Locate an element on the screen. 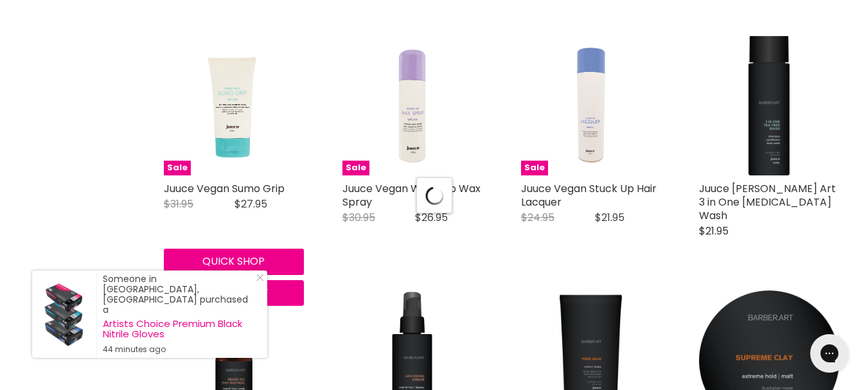  img: Juuce Vegan Sumo Grip is located at coordinates (234, 106).